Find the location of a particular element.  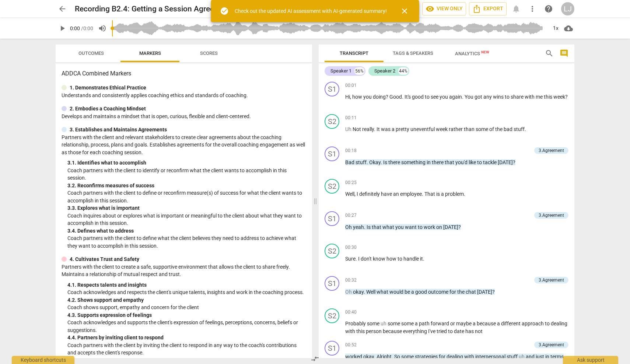

span: Okay is located at coordinates (375, 162).